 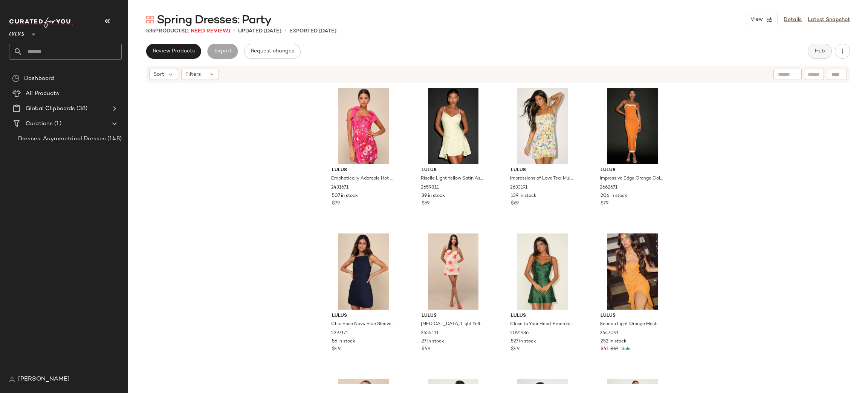 I want to click on span: 139 in stock, so click(x=524, y=196).